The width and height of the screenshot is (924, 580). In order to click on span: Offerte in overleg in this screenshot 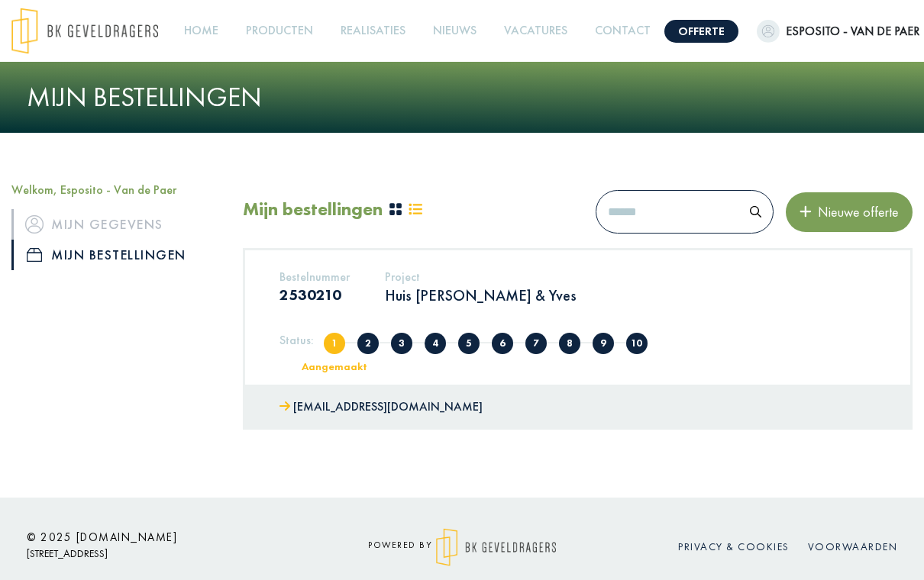, I will do `click(436, 343)`.